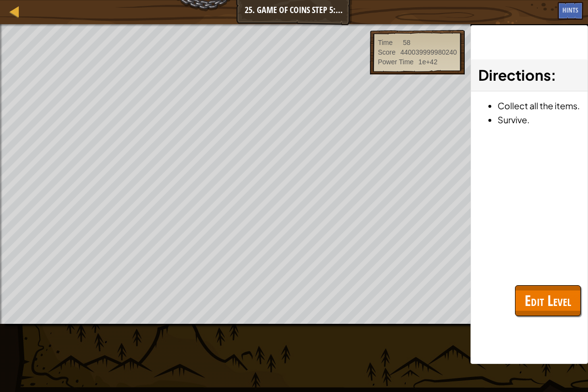  I want to click on span: Directions, so click(515, 75).